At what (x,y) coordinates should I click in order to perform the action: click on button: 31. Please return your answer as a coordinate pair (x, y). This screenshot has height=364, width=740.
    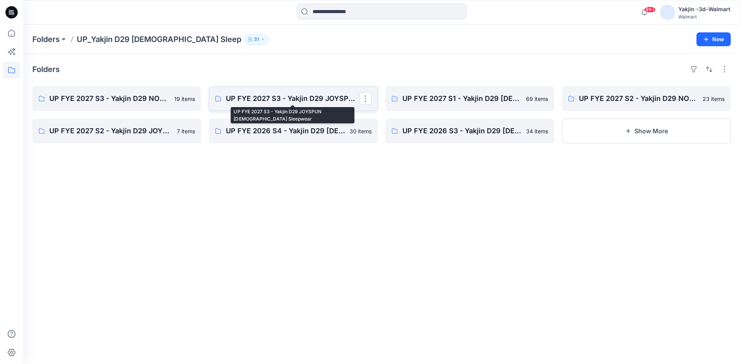
    Looking at the image, I should click on (256, 39).